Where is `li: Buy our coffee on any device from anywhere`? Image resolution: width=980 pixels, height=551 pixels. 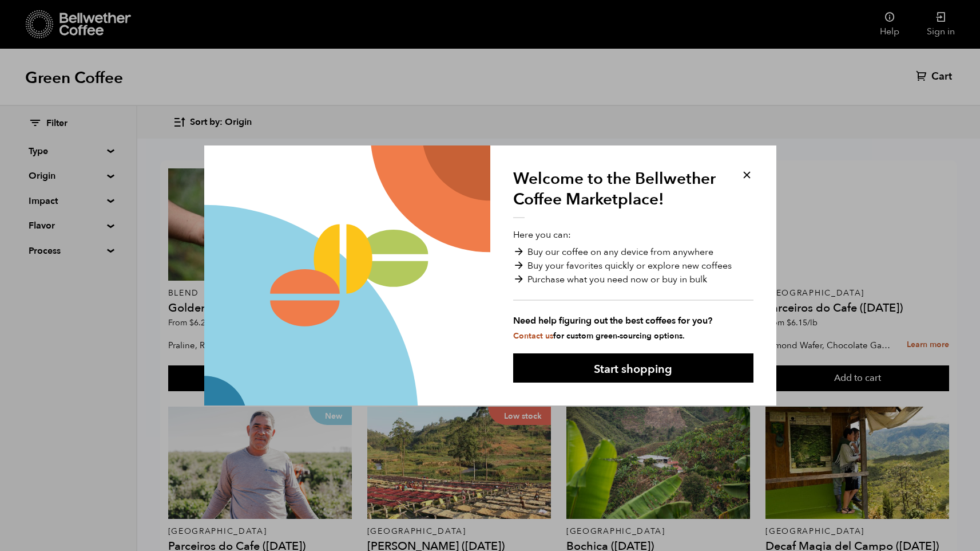
li: Buy our coffee on any device from anywhere is located at coordinates (633, 252).